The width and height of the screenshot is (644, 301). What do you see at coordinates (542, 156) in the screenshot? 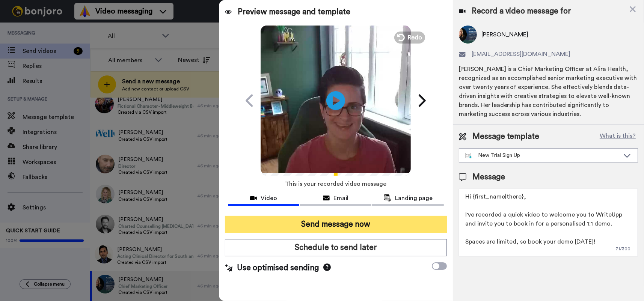
I see `div: New Trial Sign Up` at bounding box center [542, 156].